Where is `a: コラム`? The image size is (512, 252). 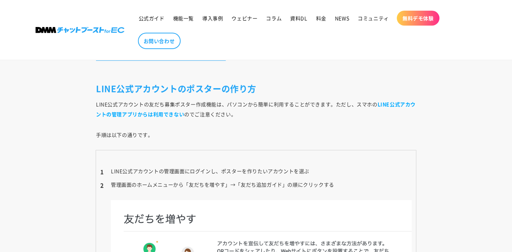 a: コラム is located at coordinates (274, 18).